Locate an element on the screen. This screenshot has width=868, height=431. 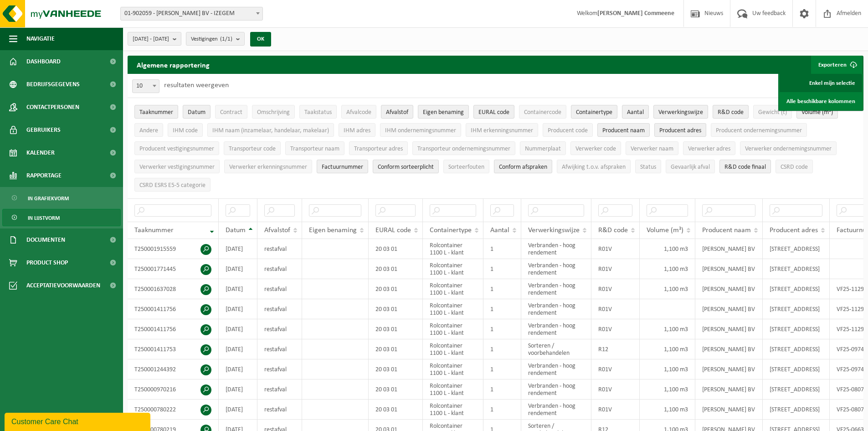
span: Vestigingen is located at coordinates (212, 39).